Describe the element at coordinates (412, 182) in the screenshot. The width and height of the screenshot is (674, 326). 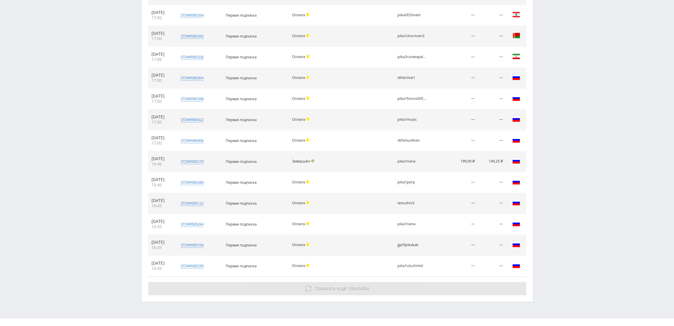
I see `div: pika1perp` at that location.